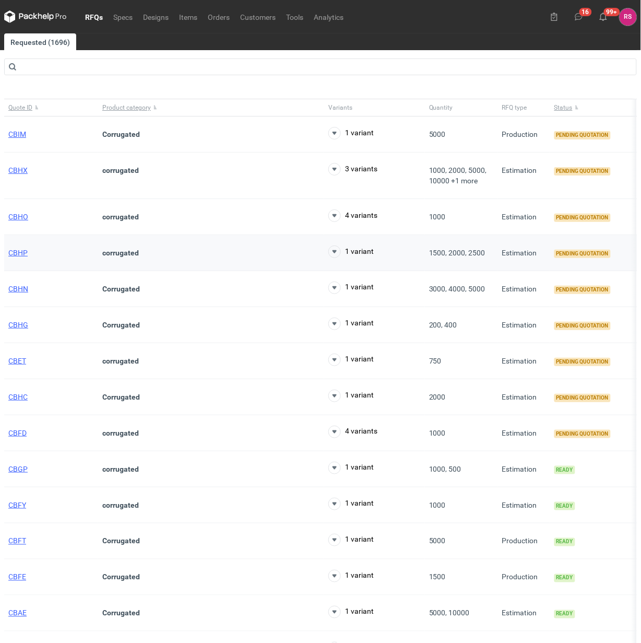  I want to click on span: CBHN, so click(18, 289).